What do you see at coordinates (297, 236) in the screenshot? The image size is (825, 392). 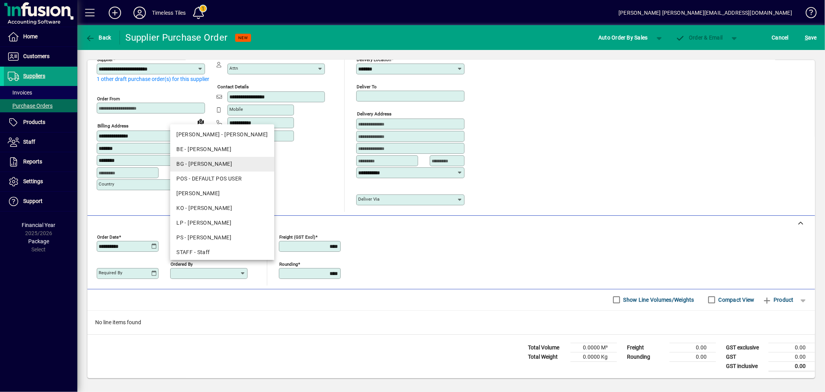 I see `mat-label: Freight (GST excl)` at bounding box center [297, 236].